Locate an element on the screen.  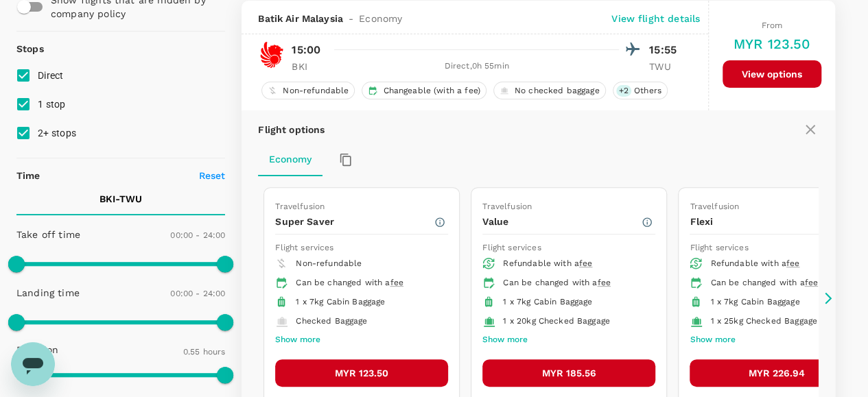
p: View flight details is located at coordinates (655, 19).